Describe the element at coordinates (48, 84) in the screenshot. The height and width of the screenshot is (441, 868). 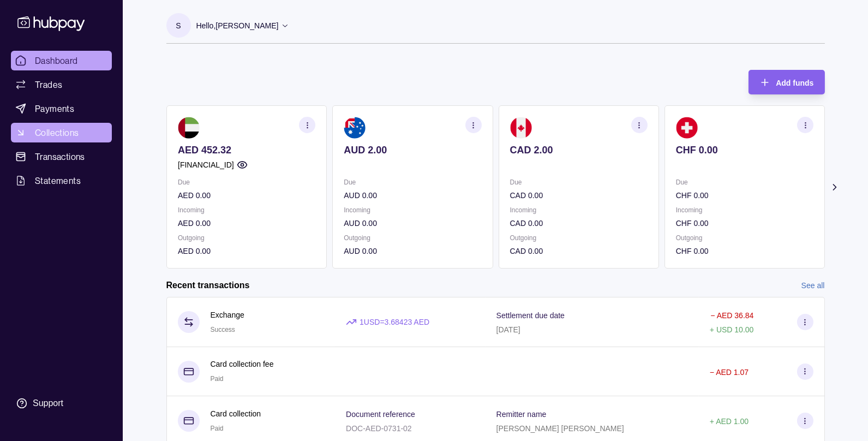
I see `span: Trades` at that location.